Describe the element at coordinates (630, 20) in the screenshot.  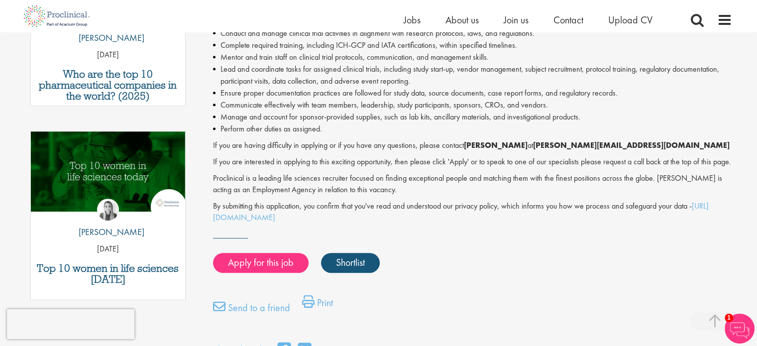
I see `span: Upload CV` at that location.